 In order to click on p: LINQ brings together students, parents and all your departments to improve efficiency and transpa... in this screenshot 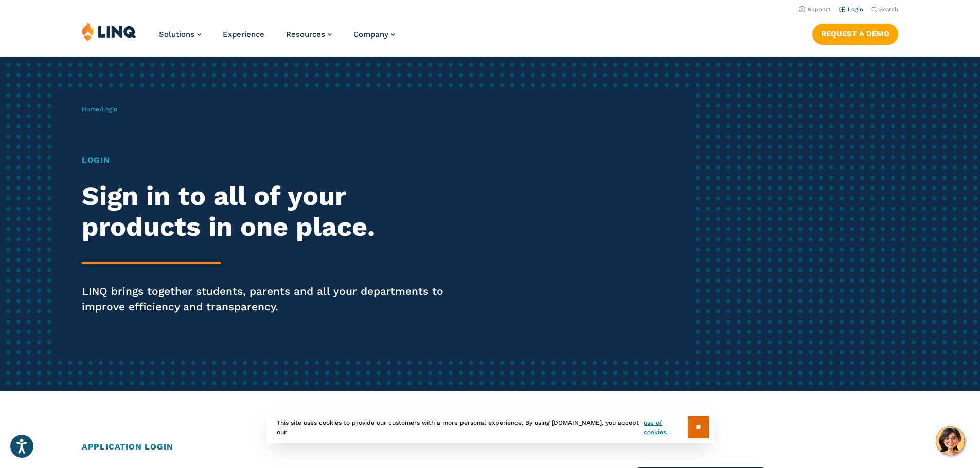, I will do `click(271, 299)`.